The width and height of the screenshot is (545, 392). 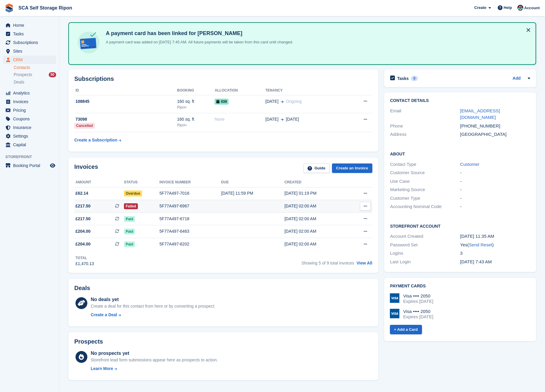 I want to click on div: Phone, so click(x=426, y=126).